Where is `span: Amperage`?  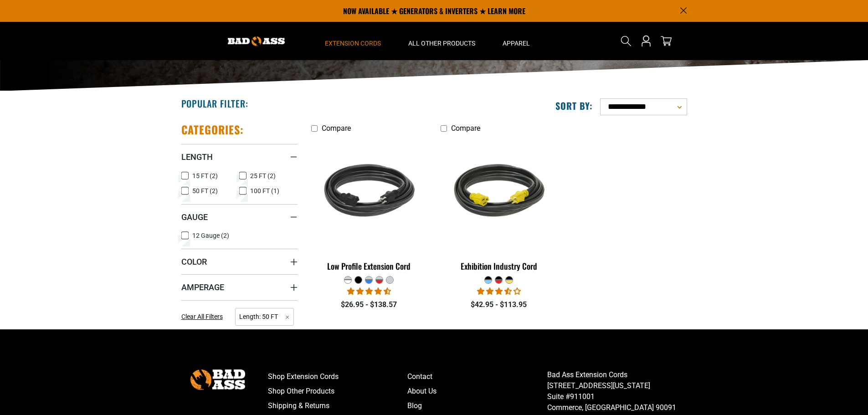
span: Amperage is located at coordinates (203, 287).